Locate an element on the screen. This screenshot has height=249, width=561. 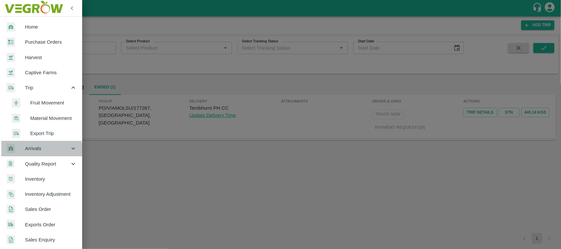
img: fruit is located at coordinates (16, 103).